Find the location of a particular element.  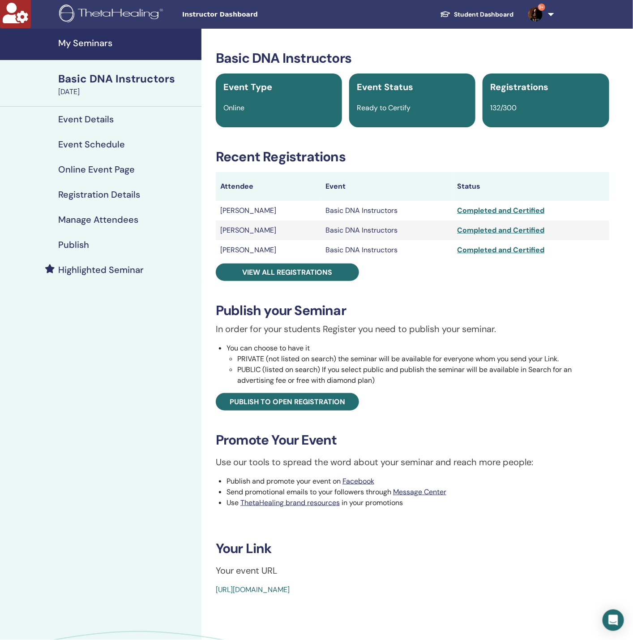

p: Your event URL is located at coordinates (413, 570).